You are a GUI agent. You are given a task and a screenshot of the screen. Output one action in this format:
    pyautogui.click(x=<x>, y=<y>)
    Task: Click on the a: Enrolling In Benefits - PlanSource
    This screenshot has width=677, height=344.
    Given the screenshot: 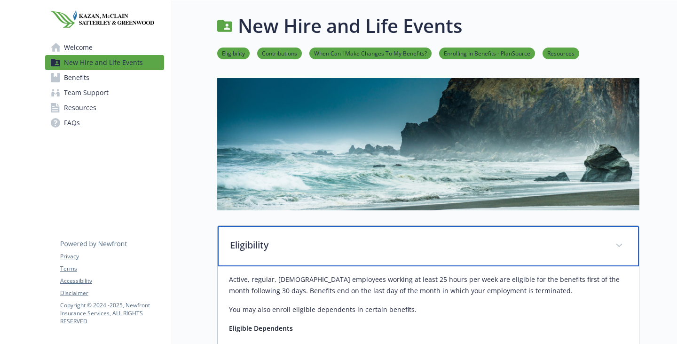 What is the action you would take?
    pyautogui.click(x=487, y=53)
    